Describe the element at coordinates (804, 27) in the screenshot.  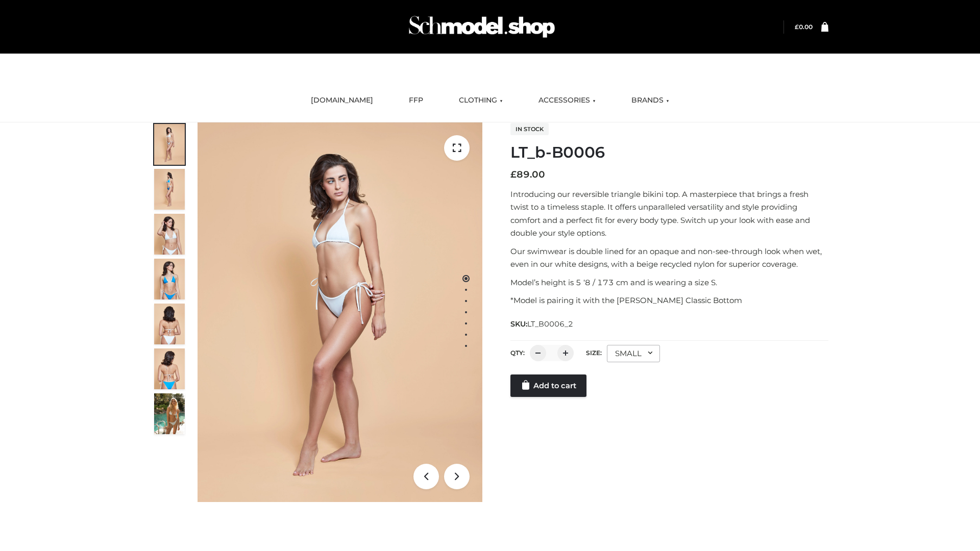
I see `bdi: 0.00` at that location.